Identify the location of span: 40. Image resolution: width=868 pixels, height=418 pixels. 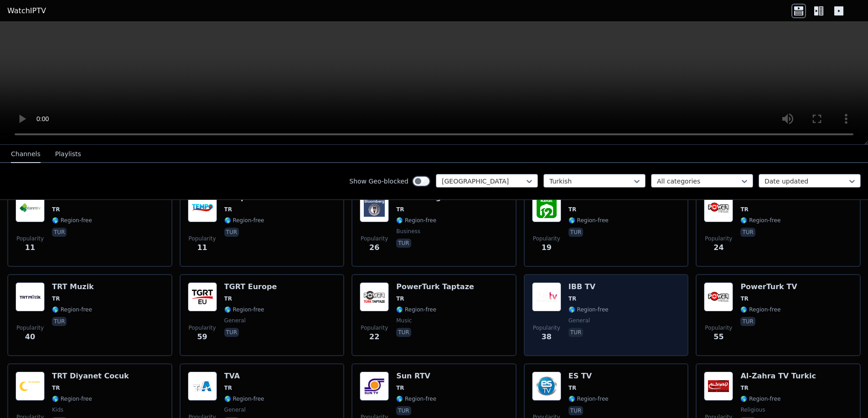
(30, 337).